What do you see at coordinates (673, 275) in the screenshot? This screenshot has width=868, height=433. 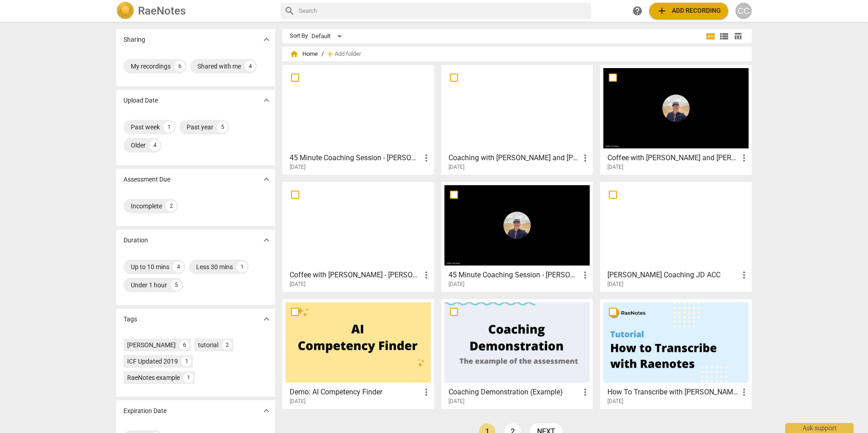 I see `h3: Colin Cochran Coaching JD ACC` at bounding box center [673, 275].